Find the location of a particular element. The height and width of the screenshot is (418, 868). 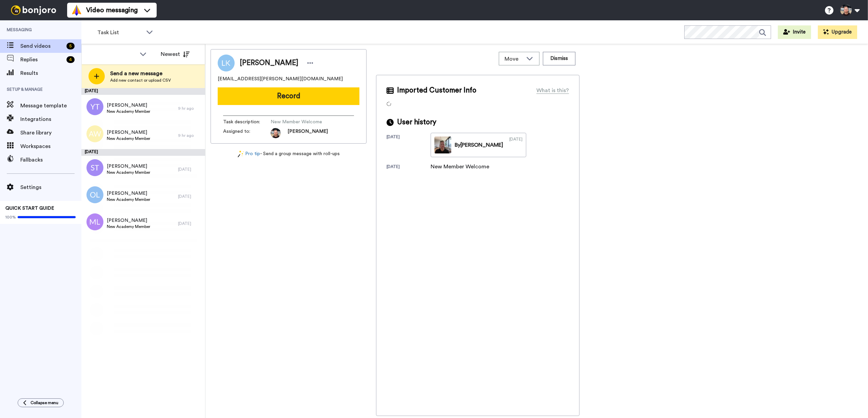

span: Integrations is located at coordinates (51, 120).